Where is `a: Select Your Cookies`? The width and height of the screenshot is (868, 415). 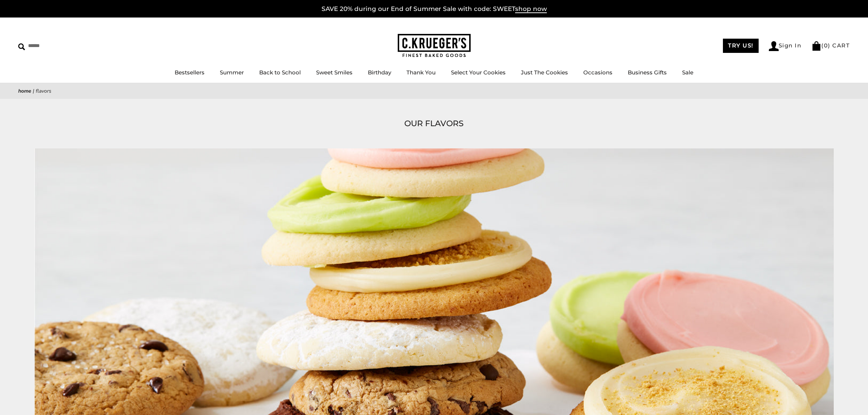
a: Select Your Cookies is located at coordinates (478, 72).